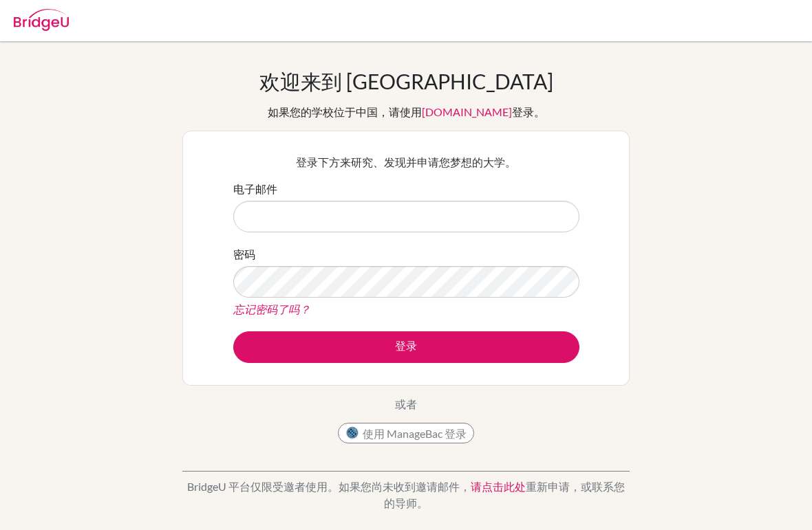  What do you see at coordinates (271, 309) in the screenshot?
I see `font: 忘记密码了吗？` at bounding box center [271, 309].